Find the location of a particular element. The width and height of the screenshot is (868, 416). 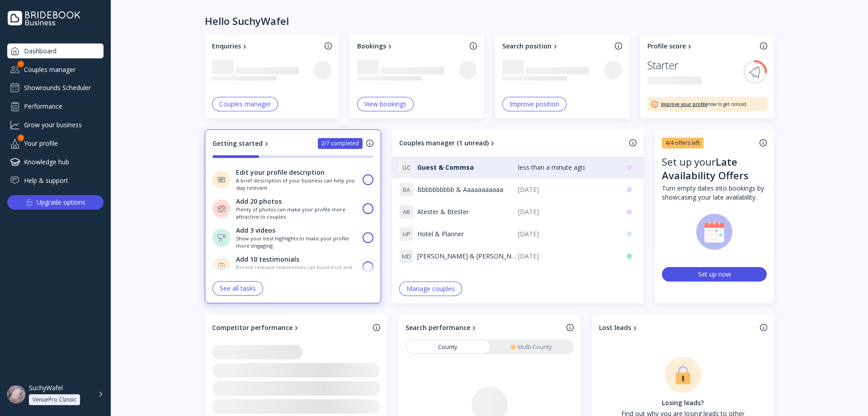

a: Profile score is located at coordinates (702, 46).